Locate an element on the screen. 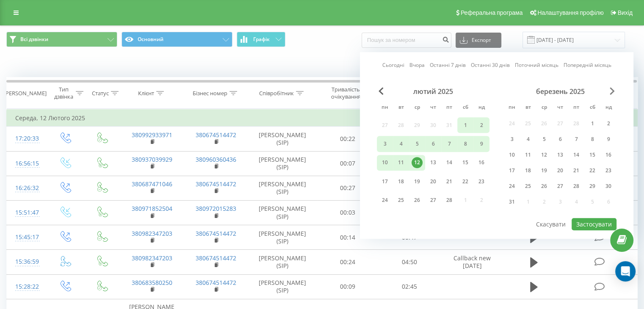  button: Всі дзвінки is located at coordinates (62, 39).